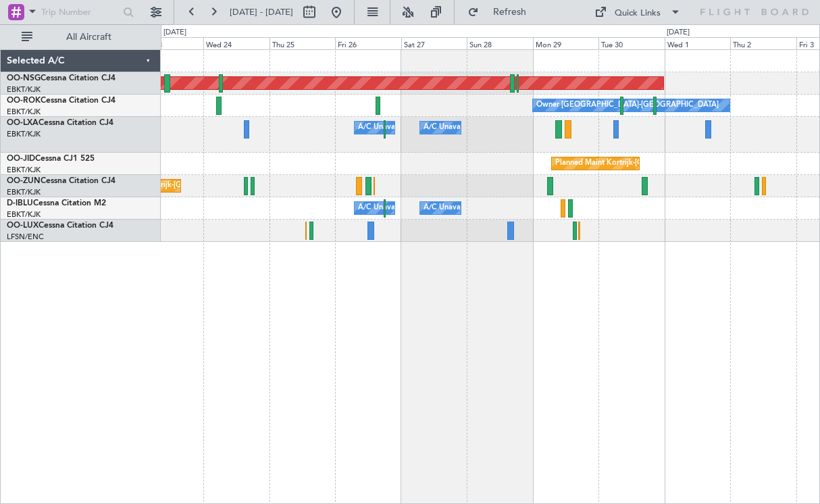  I want to click on div: Mon 29, so click(566, 43).